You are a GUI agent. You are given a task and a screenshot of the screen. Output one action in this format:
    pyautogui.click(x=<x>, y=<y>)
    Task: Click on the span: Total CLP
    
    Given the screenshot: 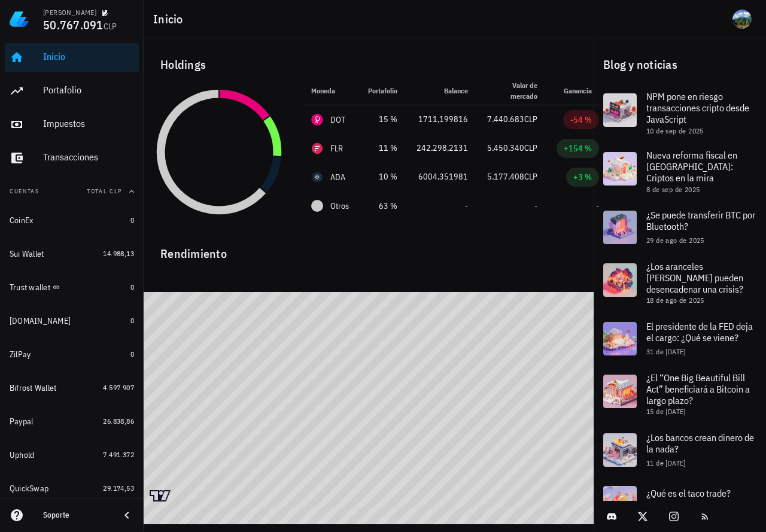 What is the action you would take?
    pyautogui.click(x=104, y=191)
    